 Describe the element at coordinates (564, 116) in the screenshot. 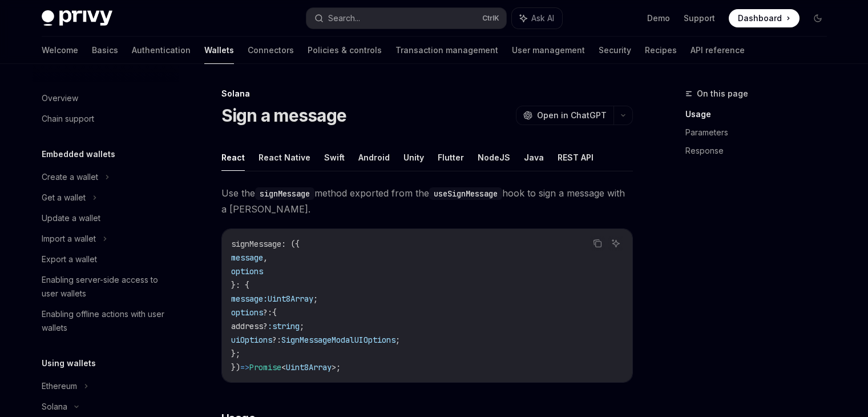

I see `button: Open in ChatGPT` at that location.